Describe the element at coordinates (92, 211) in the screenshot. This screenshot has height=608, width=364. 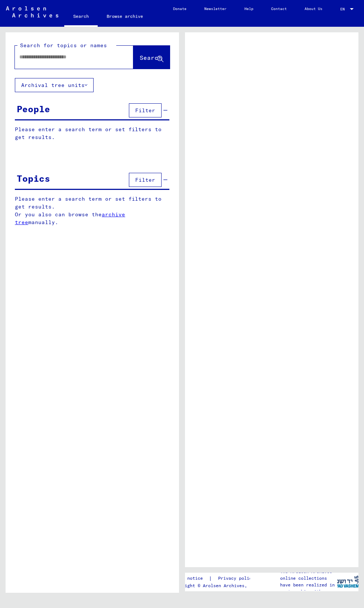
I see `p: Please enter a search term or set filters to get results. Or you also can browse the manually.` at that location.